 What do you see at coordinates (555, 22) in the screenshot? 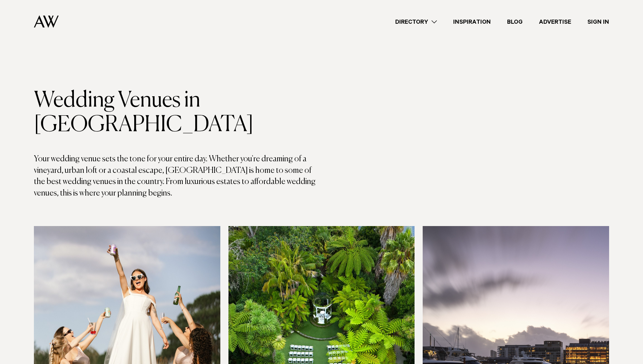
I see `a: Advertise` at bounding box center [555, 22].